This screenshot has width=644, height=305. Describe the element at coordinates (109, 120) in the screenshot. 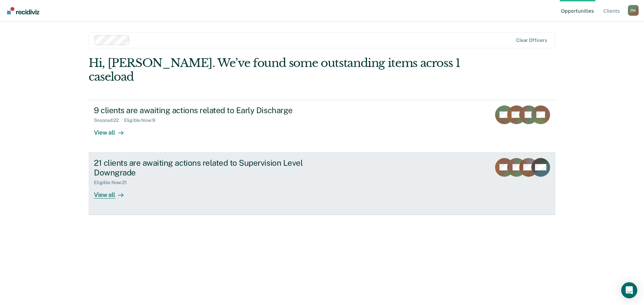

I see `div: Snoozed : 22` at that location.